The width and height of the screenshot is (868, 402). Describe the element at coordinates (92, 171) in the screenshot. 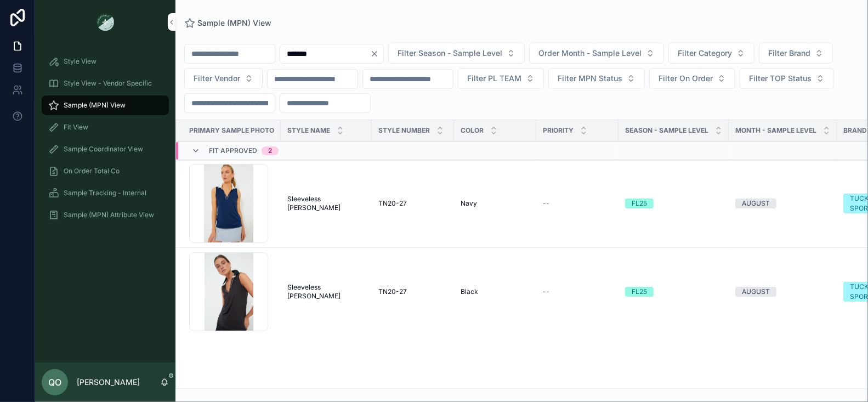

I see `span: On Order Total Co` at that location.